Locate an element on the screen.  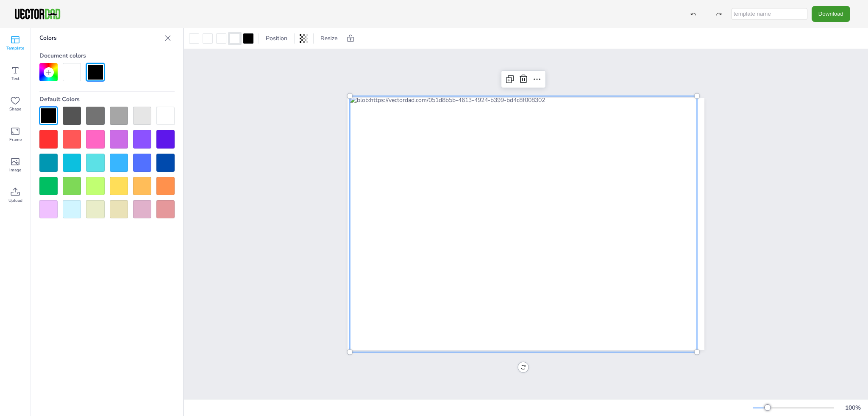
div: Default Colors is located at coordinates (107, 99).